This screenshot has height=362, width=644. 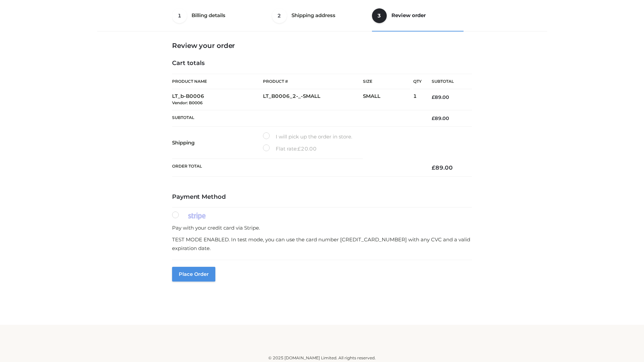 What do you see at coordinates (307, 149) in the screenshot?
I see `bdi: 20.00` at bounding box center [307, 149].